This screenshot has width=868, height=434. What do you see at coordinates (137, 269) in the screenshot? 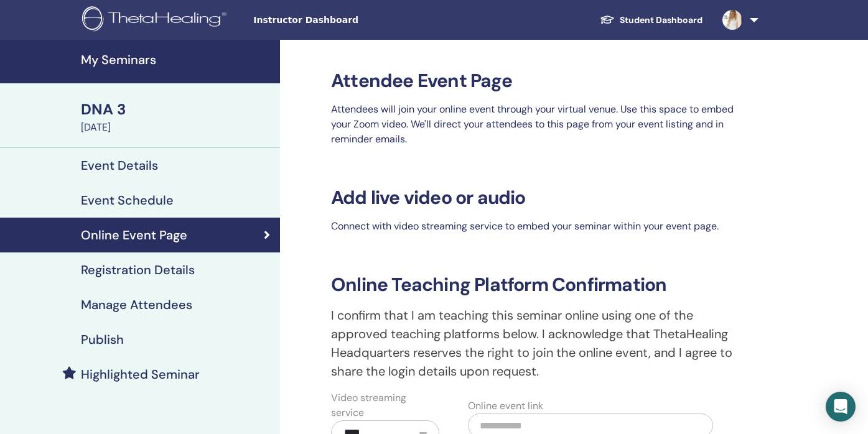
I see `h4: Registration Details` at bounding box center [137, 269].